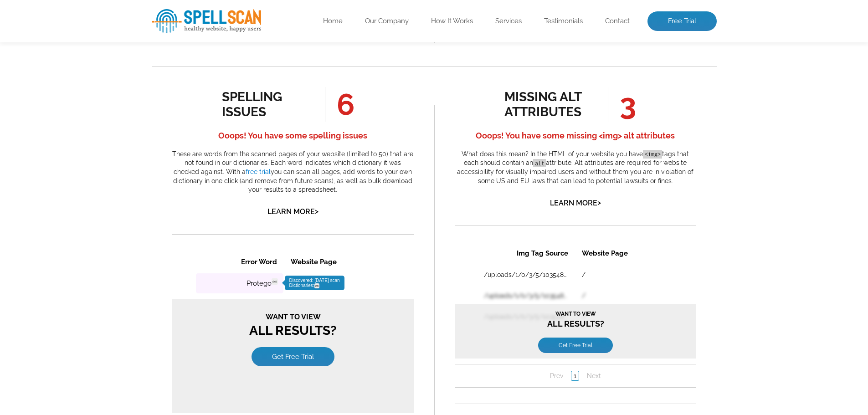 The image size is (868, 415). What do you see at coordinates (387, 21) in the screenshot?
I see `a: Our Company` at bounding box center [387, 21].